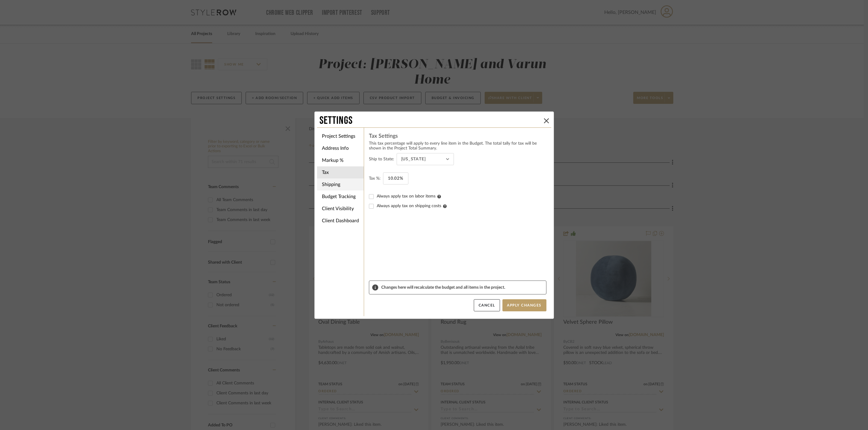  Describe the element at coordinates (341, 221) in the screenshot. I see `li: Client Dashboard` at that location.